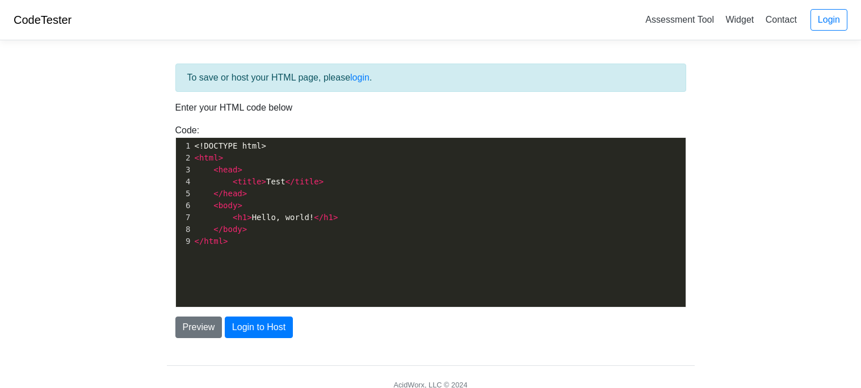 The image size is (861, 388). Describe the element at coordinates (431, 108) in the screenshot. I see `p: Enter your HTML code below` at that location.